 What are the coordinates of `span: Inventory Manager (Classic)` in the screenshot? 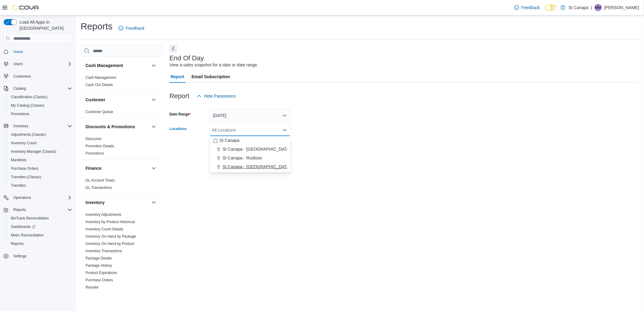 It's located at (34, 152).